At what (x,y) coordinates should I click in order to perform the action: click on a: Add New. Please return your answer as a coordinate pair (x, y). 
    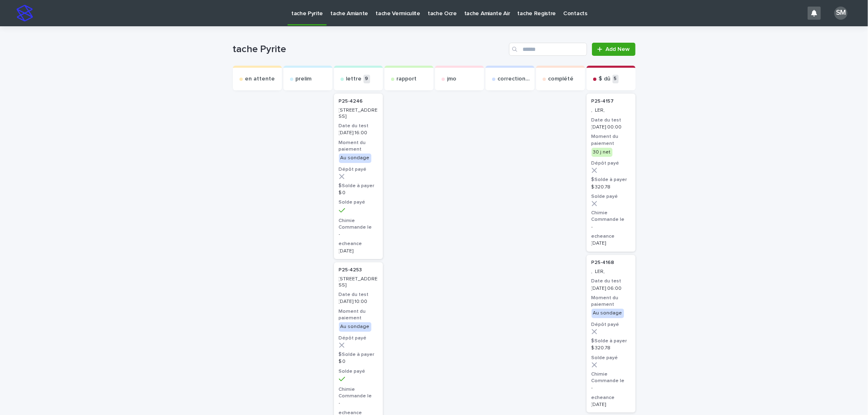
    Looking at the image, I should click on (613, 49).